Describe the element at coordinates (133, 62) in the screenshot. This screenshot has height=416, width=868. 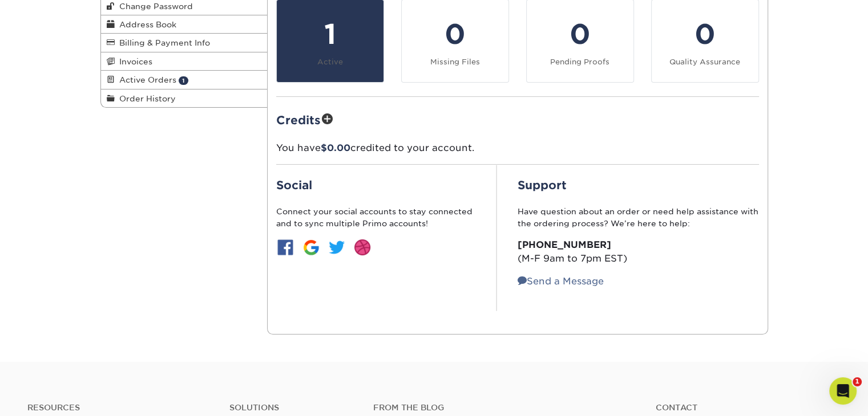
I see `span: Invoices` at that location.